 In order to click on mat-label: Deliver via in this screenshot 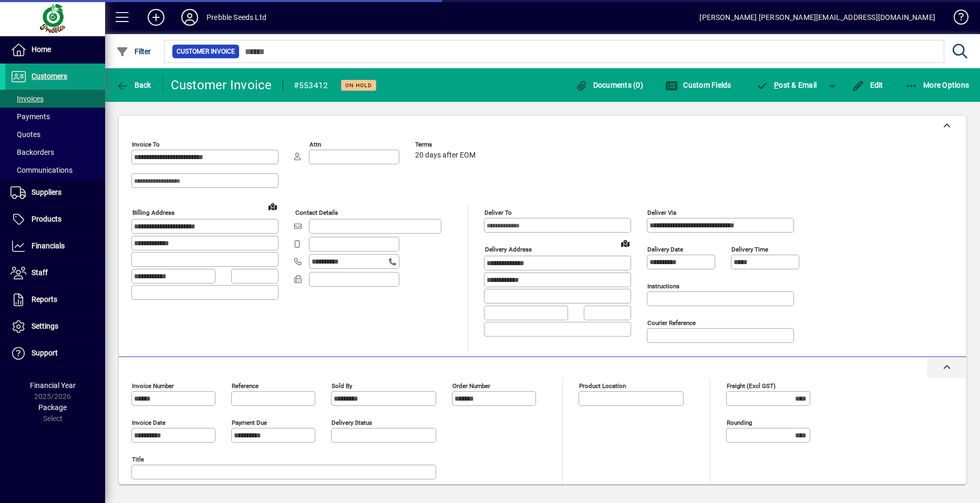, I will do `click(662, 212)`.